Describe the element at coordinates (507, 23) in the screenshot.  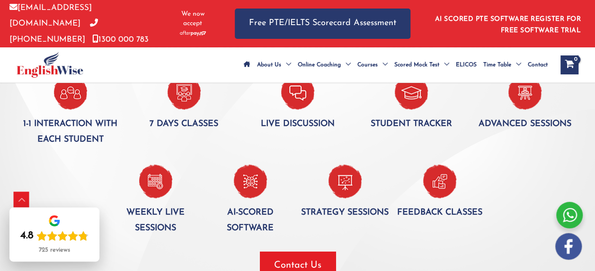
I see `aside: Header Widget 1` at that location.